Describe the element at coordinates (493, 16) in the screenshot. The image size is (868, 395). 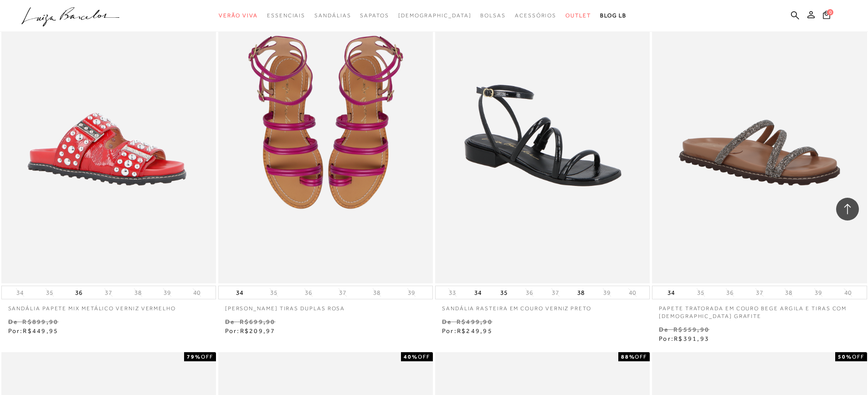
I see `span: Bolsas` at that location.